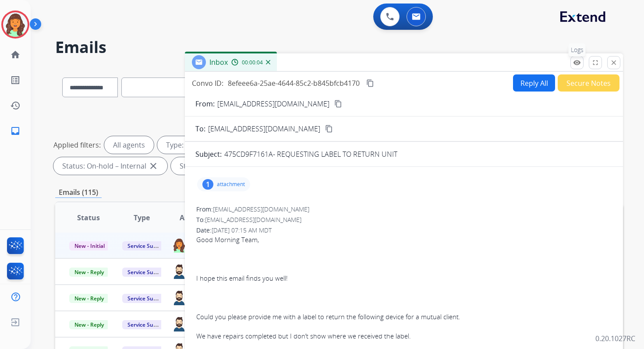 The image size is (644, 349). Describe the element at coordinates (205, 104) in the screenshot. I see `p: From:` at that location.